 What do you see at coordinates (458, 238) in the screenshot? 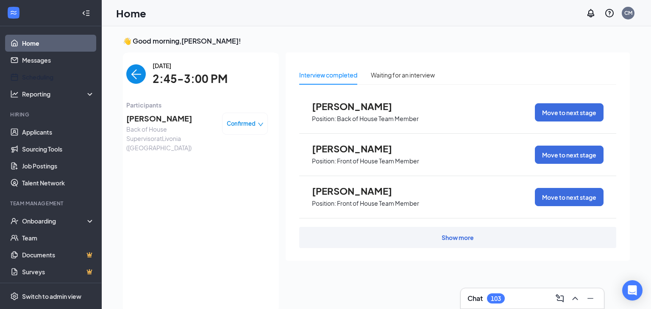
I see `div: Show more` at bounding box center [458, 238].